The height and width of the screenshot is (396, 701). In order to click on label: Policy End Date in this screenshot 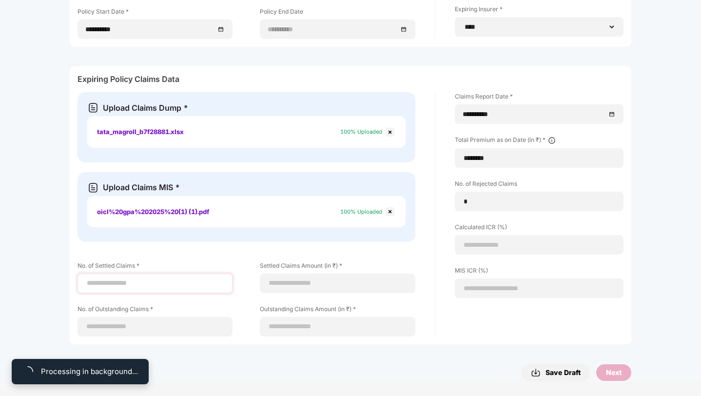, I will do `click(338, 13)`.